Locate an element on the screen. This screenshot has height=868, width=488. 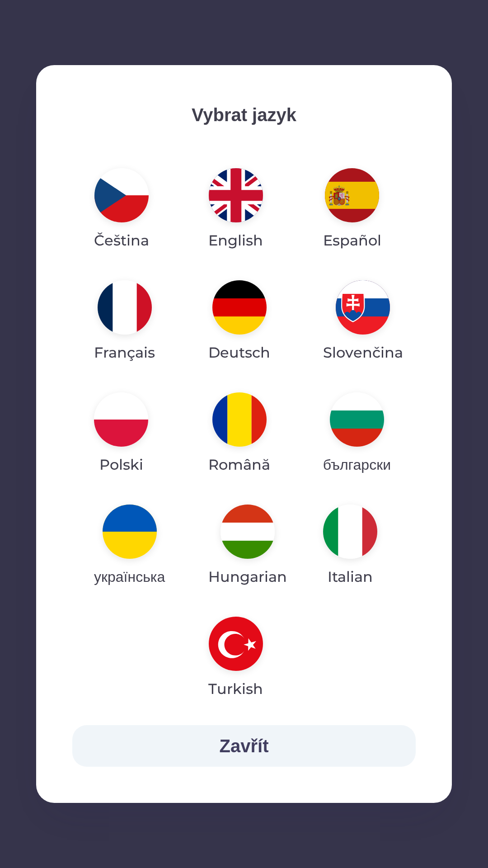
p: Polski is located at coordinates (121, 464).